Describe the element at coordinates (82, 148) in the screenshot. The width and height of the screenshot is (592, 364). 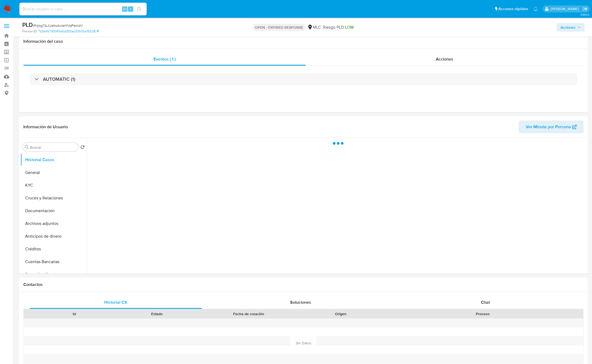
I see `button: Volver al orden por defecto` at that location.